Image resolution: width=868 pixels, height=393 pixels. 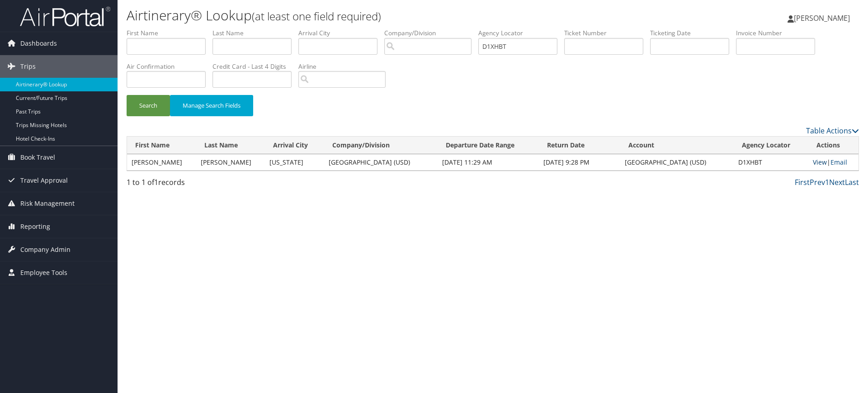 What do you see at coordinates (820, 162) in the screenshot?
I see `a: View` at bounding box center [820, 162].